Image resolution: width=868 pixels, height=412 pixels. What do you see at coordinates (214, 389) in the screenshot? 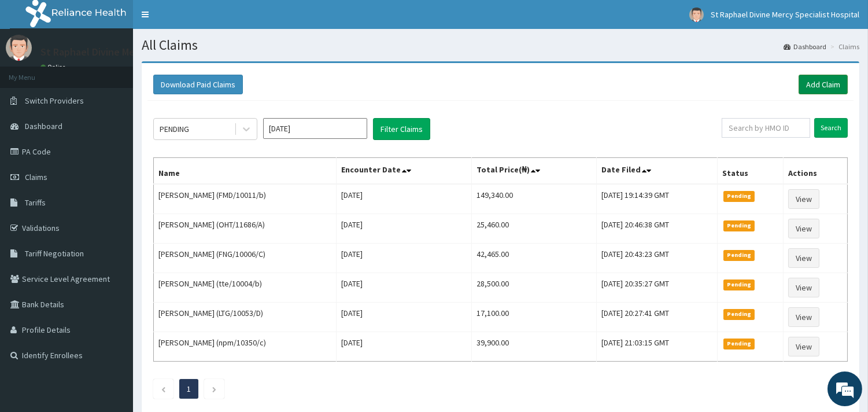
I see `a: Next page` at bounding box center [214, 389].